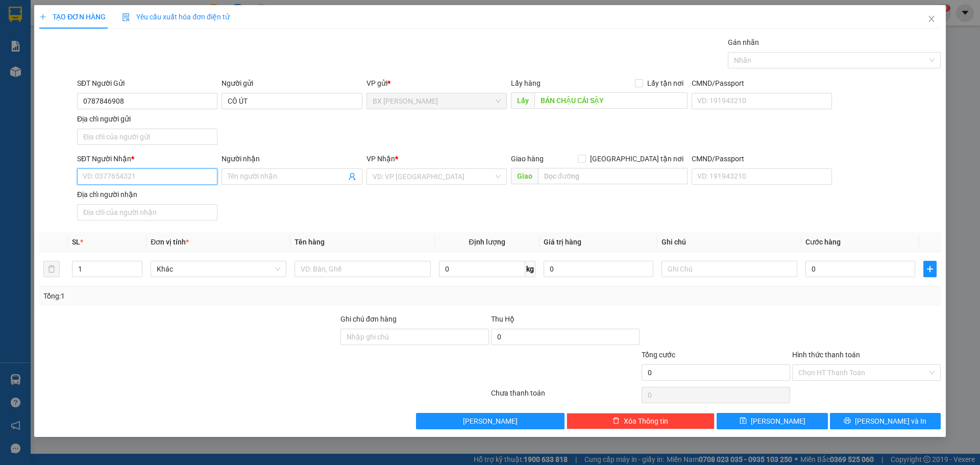 Image resolution: width=980 pixels, height=465 pixels. Describe the element at coordinates (147, 137) in the screenshot. I see `input: Địa chỉ của người gửi` at that location.